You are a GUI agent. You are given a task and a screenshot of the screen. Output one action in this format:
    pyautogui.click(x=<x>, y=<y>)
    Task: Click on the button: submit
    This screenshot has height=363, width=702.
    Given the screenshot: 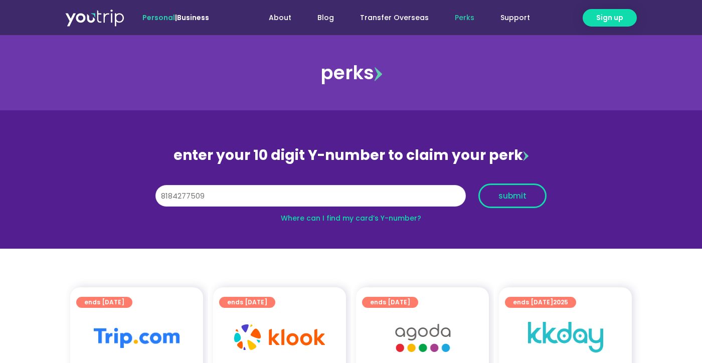 What is the action you would take?
    pyautogui.click(x=513, y=196)
    